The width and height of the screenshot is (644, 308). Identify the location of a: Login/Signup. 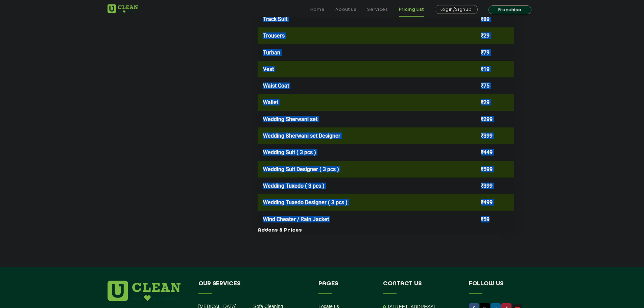
(456, 9).